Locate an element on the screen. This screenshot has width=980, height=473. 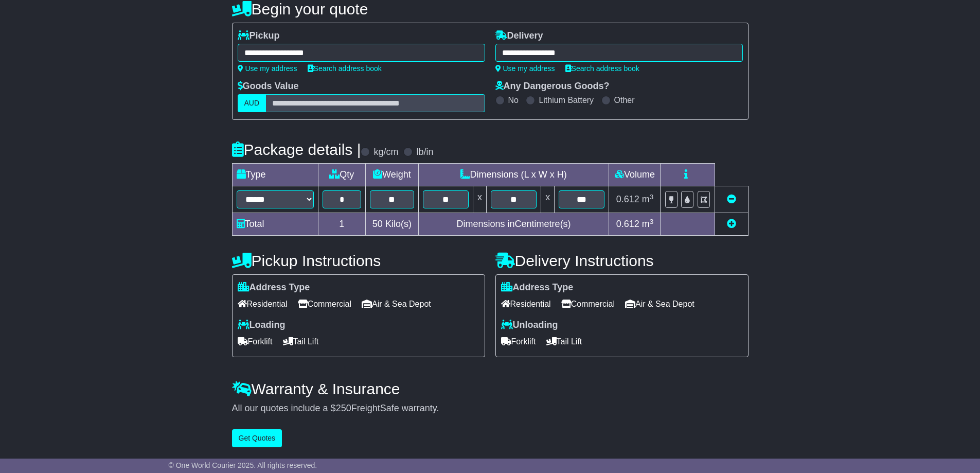
label: Pickup is located at coordinates (259, 36).